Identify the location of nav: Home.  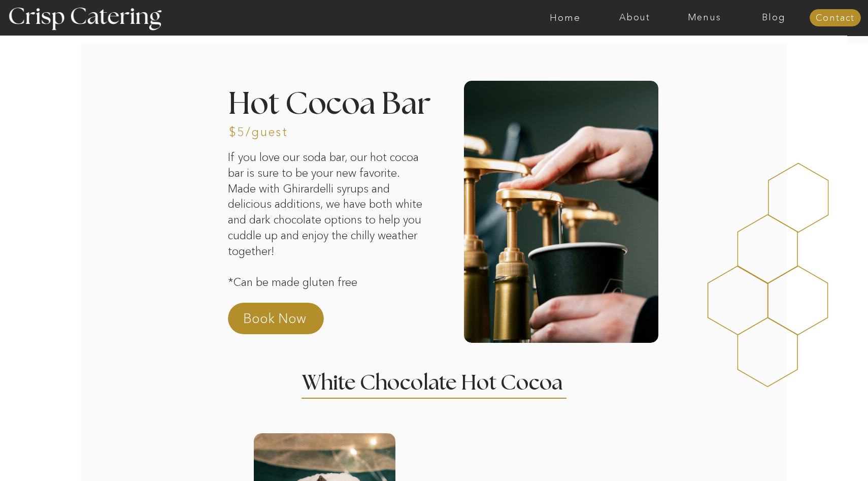
(565, 18).